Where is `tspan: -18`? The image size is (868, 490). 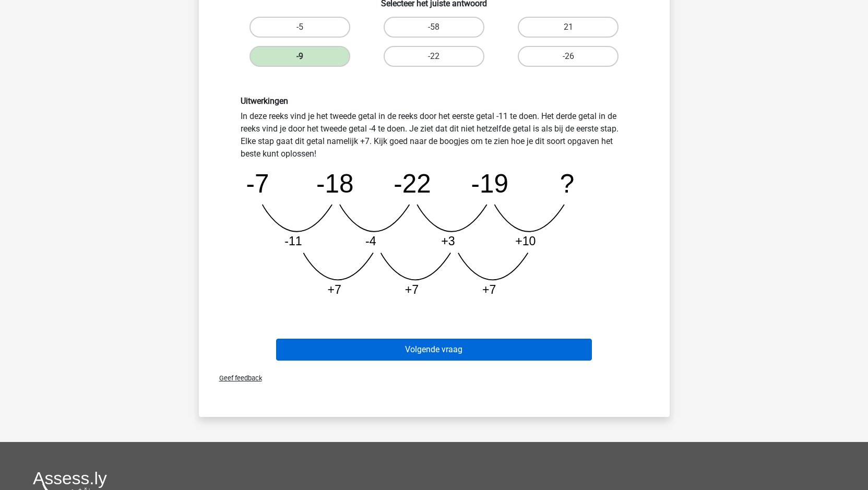 tspan: -18 is located at coordinates (335, 184).